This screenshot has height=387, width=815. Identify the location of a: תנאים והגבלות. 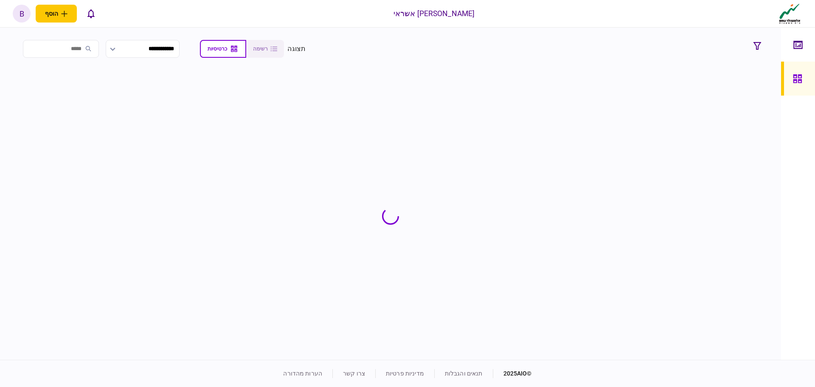
(464, 373).